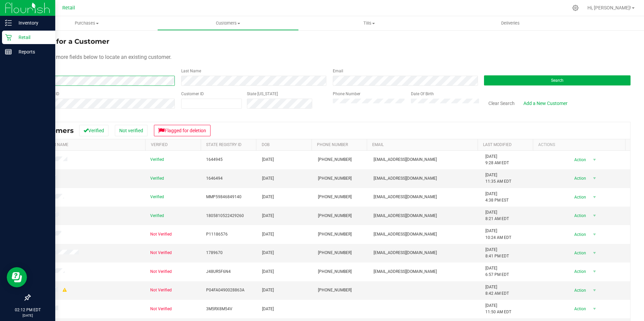 The image size is (644, 321). I want to click on button: Flagged for deletion, so click(182, 131).